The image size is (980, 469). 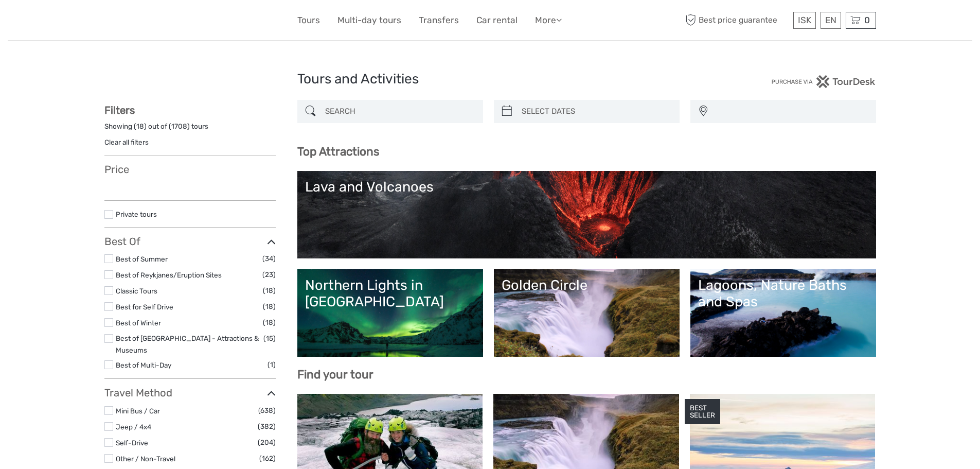 I want to click on a: Golden Circle, so click(x=587, y=313).